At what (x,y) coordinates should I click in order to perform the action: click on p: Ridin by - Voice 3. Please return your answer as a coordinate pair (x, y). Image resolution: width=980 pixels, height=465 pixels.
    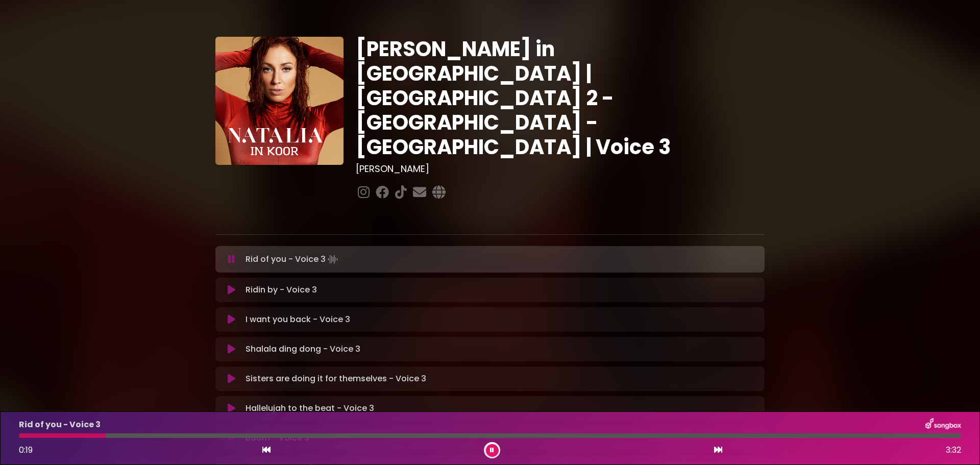
    Looking at the image, I should click on (281, 290).